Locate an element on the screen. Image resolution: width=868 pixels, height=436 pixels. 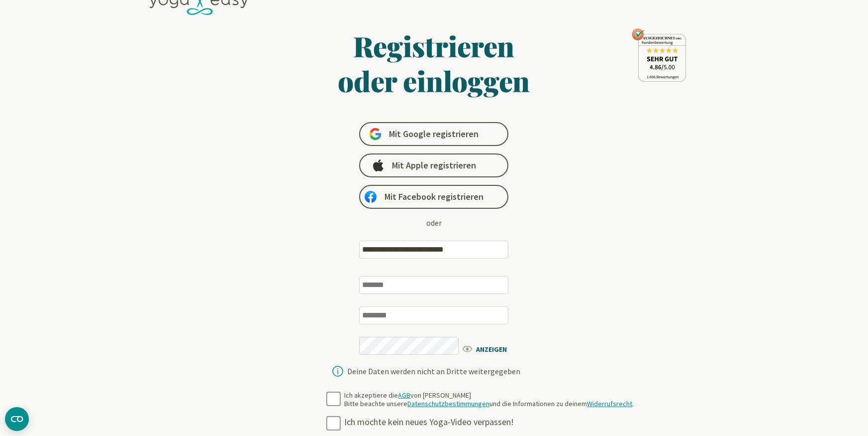
div: Ich möchte kein neues Yoga-Video verpassen! is located at coordinates (491, 422).